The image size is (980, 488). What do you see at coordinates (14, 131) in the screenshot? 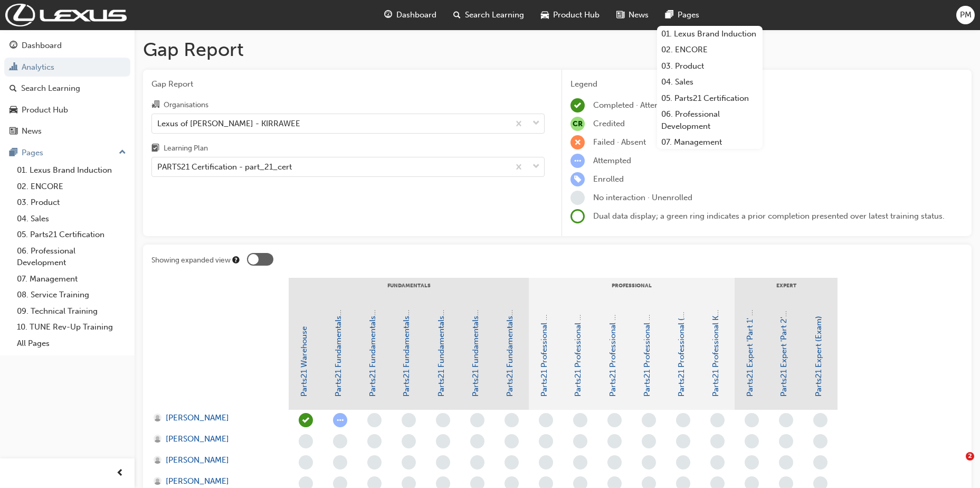
I see `span: news-icon` at bounding box center [14, 131].